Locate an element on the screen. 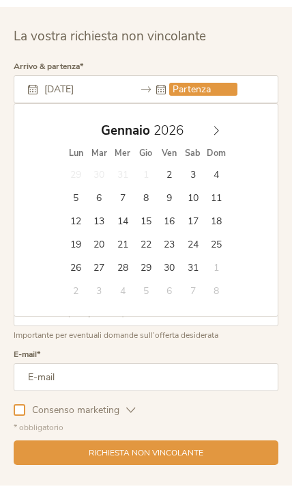 The width and height of the screenshot is (292, 504). span: Febbraio 5, 2026 is located at coordinates (146, 290).